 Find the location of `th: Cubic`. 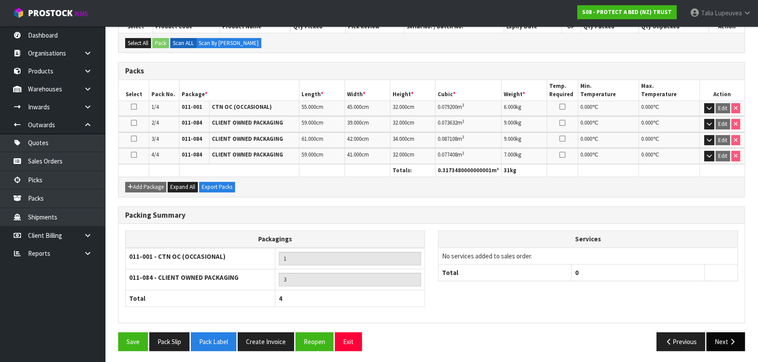

th: Cubic is located at coordinates (468, 90).